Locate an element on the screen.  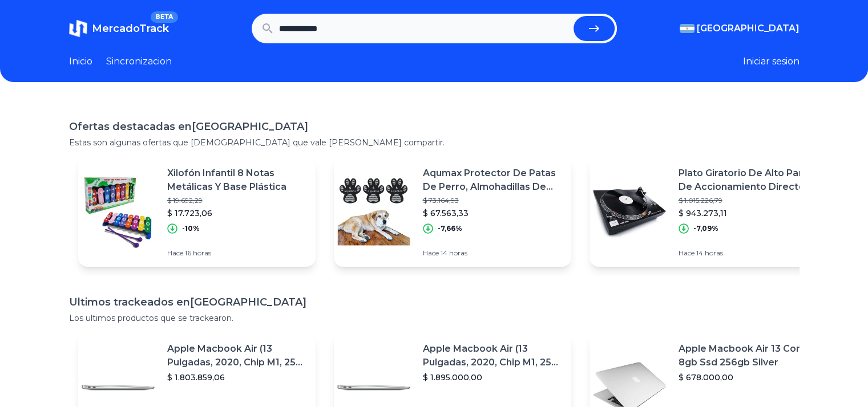
button: Iniciar sesion is located at coordinates (771, 62).